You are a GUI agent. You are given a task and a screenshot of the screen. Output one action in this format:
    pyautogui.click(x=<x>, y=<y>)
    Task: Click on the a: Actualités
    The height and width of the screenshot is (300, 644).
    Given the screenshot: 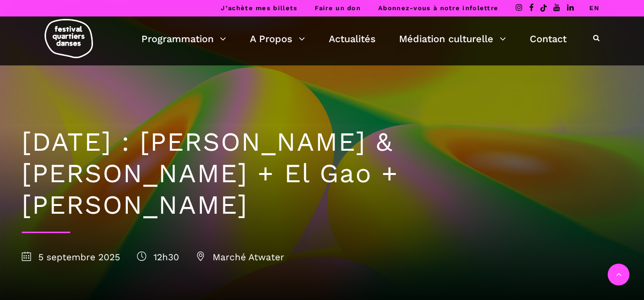 What is the action you would take?
    pyautogui.click(x=352, y=39)
    